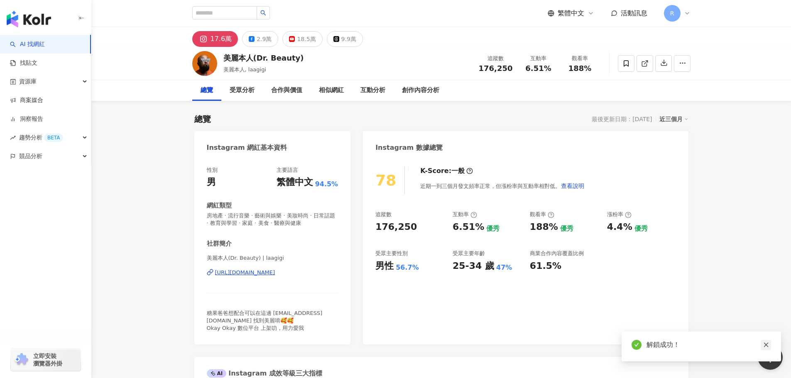  Describe the element at coordinates (386, 180) in the screenshot. I see `div: 78` at that location.